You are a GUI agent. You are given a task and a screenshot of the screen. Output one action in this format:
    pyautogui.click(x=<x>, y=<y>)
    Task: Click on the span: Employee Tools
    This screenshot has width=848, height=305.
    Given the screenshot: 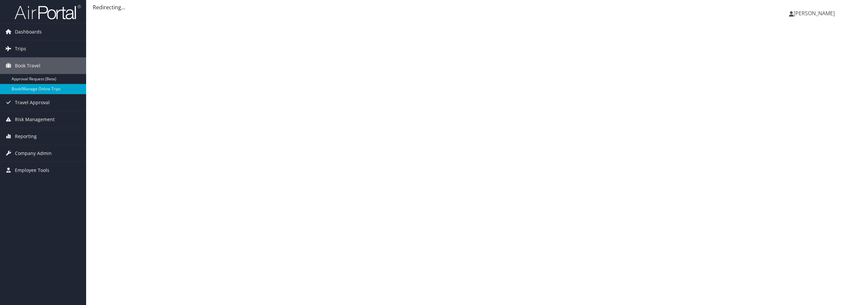 What is the action you would take?
    pyautogui.click(x=32, y=170)
    